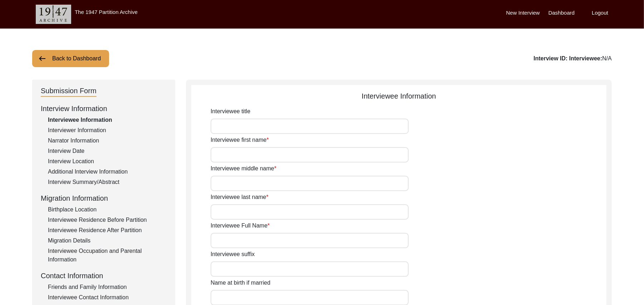 The height and width of the screenshot is (305, 644). Describe the element at coordinates (586, 58) in the screenshot. I see `b: Interviewee:` at that location.